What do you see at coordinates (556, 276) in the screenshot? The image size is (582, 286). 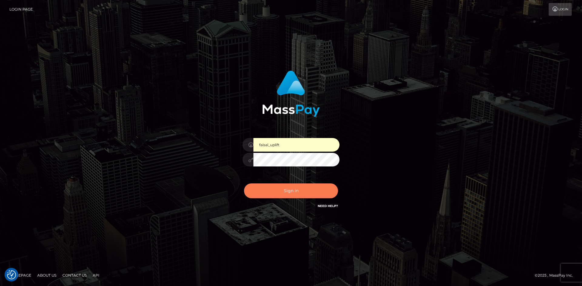 I see `div: © 2025 , MassPay Inc.` at bounding box center [556, 276].